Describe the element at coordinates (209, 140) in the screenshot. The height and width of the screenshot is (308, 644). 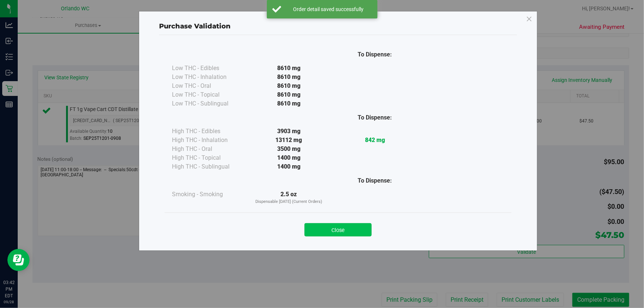
I see `div: High THC - Inhalation` at that location.